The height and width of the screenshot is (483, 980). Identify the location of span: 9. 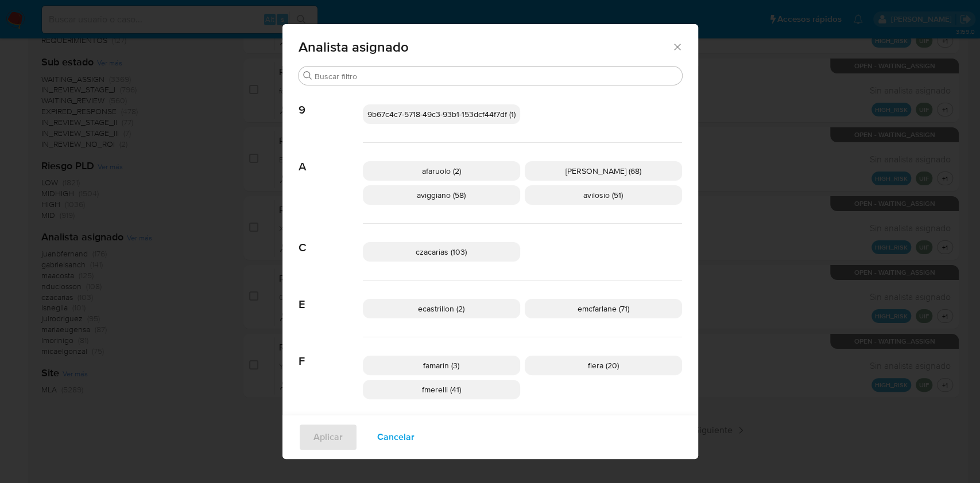
(330, 102).